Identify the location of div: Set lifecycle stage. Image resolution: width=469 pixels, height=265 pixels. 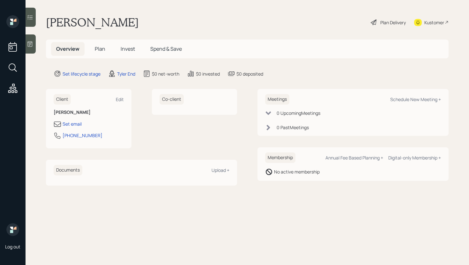
(81, 74).